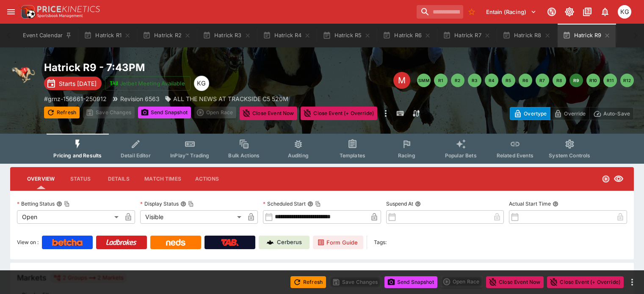 This screenshot has height=294, width=644. I want to click on button: Betting StatusCopy To Clipboard, so click(60, 204).